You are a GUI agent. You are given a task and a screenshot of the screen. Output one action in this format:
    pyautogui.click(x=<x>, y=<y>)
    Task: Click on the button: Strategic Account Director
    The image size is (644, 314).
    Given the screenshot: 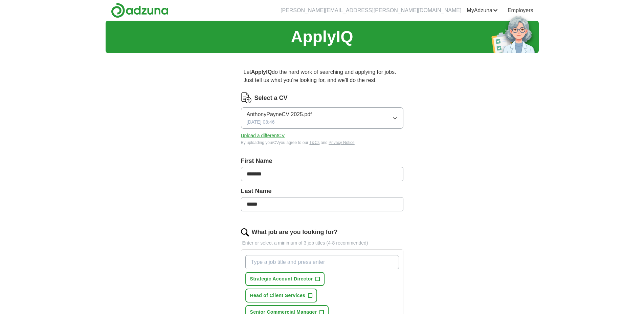 What is the action you would take?
    pyautogui.click(x=285, y=279)
    